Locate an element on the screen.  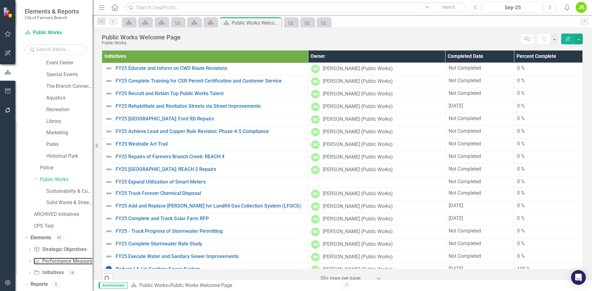
div: Sep-25 is located at coordinates (513, 8).